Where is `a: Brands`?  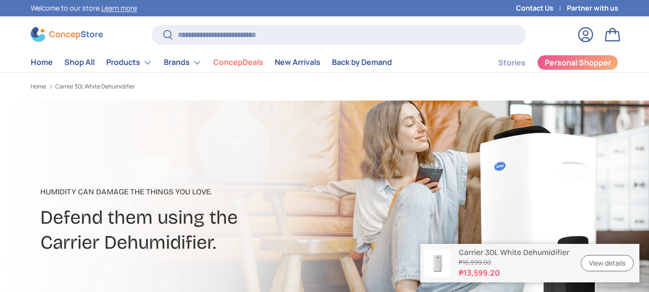
a: Brands is located at coordinates (183, 62).